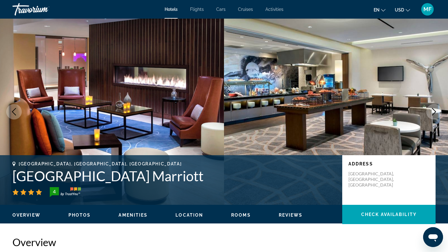 This screenshot has height=252, width=448. Describe the element at coordinates (389, 164) in the screenshot. I see `p: Address` at that location.